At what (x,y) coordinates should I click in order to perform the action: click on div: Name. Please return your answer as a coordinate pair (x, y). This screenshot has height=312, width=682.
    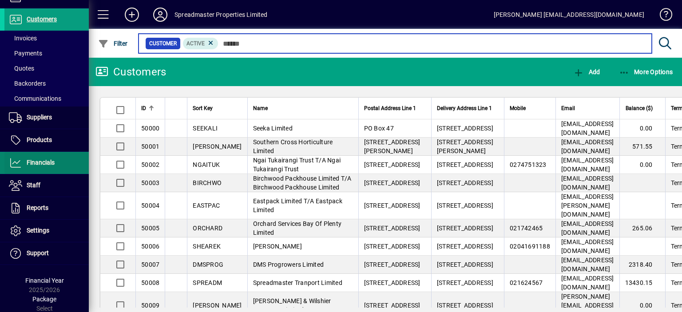
    Looking at the image, I should click on (303, 108).